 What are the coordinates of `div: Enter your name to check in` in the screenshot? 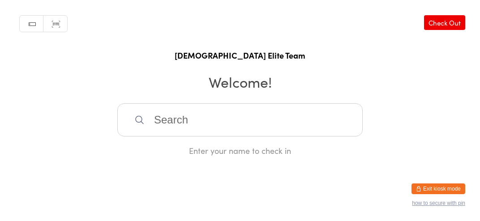 It's located at (240, 150).